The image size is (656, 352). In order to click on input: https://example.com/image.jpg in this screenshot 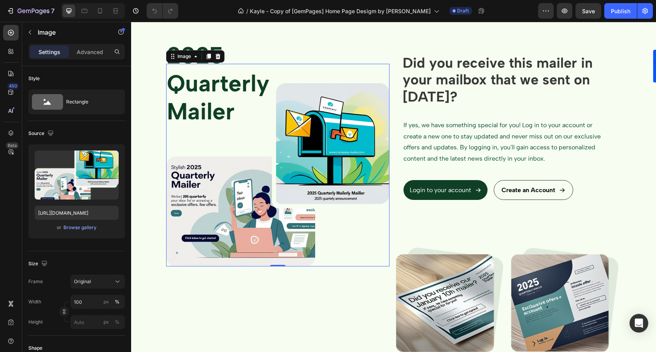, I will do `click(77, 213)`.